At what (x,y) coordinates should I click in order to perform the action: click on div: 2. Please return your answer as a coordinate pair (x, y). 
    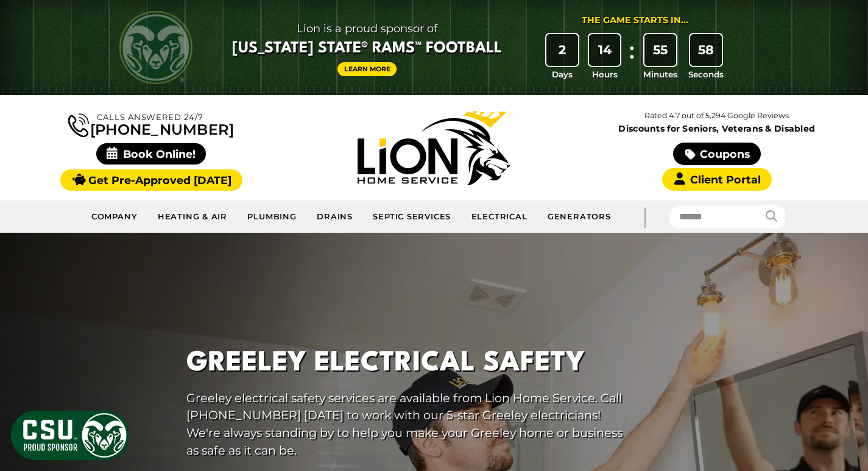
    Looking at the image, I should click on (562, 50).